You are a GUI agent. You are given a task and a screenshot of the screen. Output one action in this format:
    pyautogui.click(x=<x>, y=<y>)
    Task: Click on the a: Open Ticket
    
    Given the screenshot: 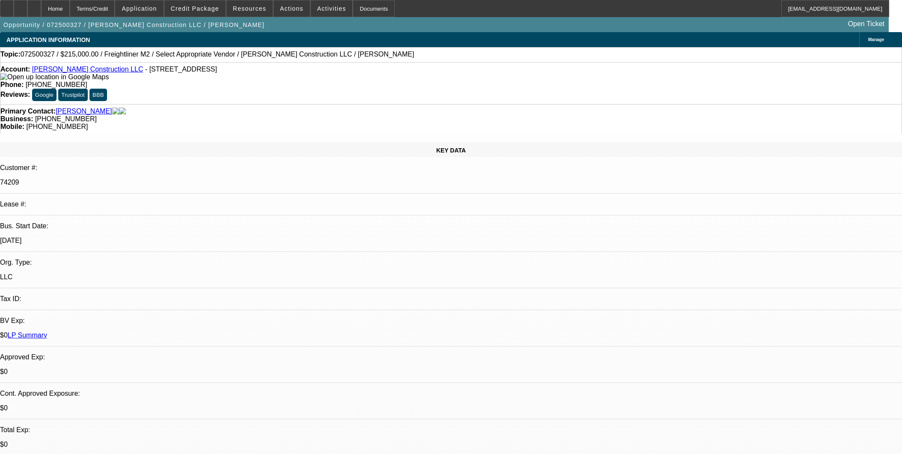 What is the action you would take?
    pyautogui.click(x=866, y=24)
    